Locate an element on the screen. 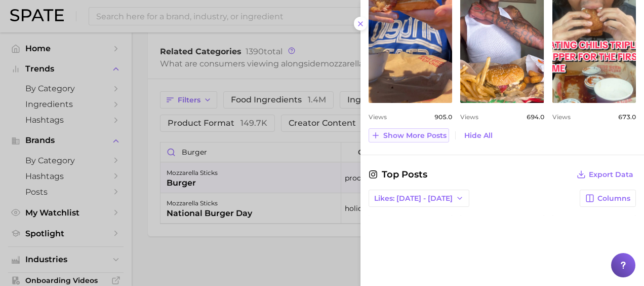  span: Export Data is located at coordinates (611, 175).